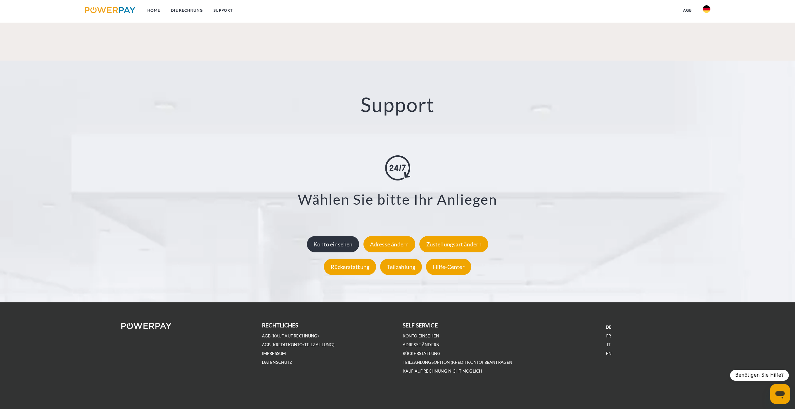  I want to click on img: de, so click(706, 9).